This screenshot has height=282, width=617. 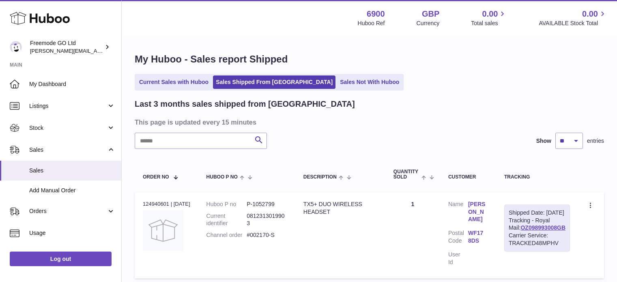 What do you see at coordinates (596, 141) in the screenshot?
I see `span: entries` at bounding box center [596, 141].